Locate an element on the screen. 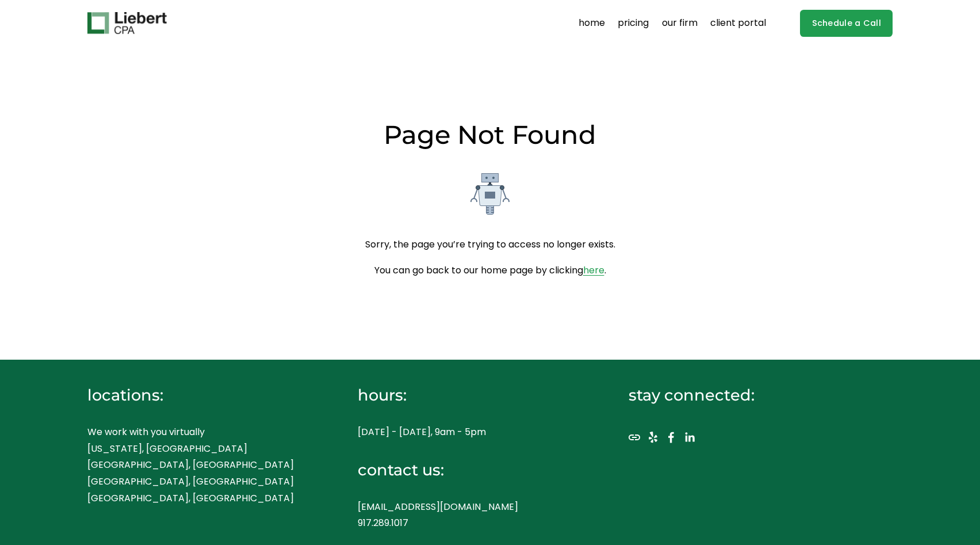  a: home is located at coordinates (592, 23).